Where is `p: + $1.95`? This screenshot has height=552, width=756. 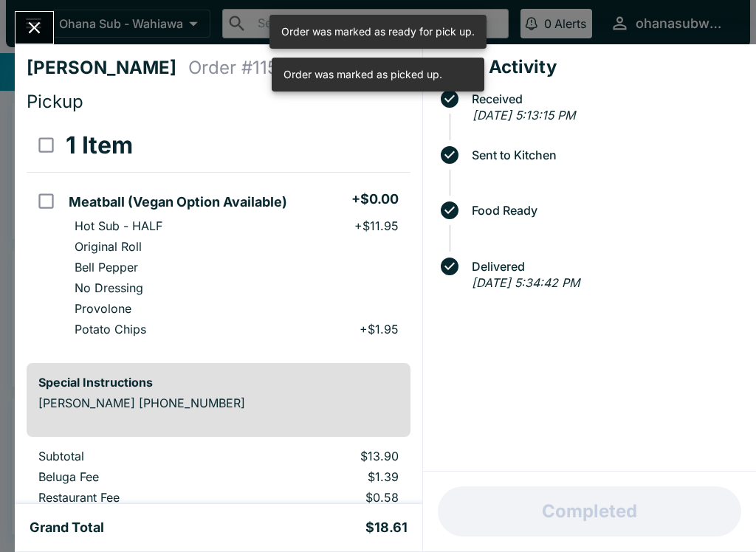 p: + $1.95 is located at coordinates (379, 329).